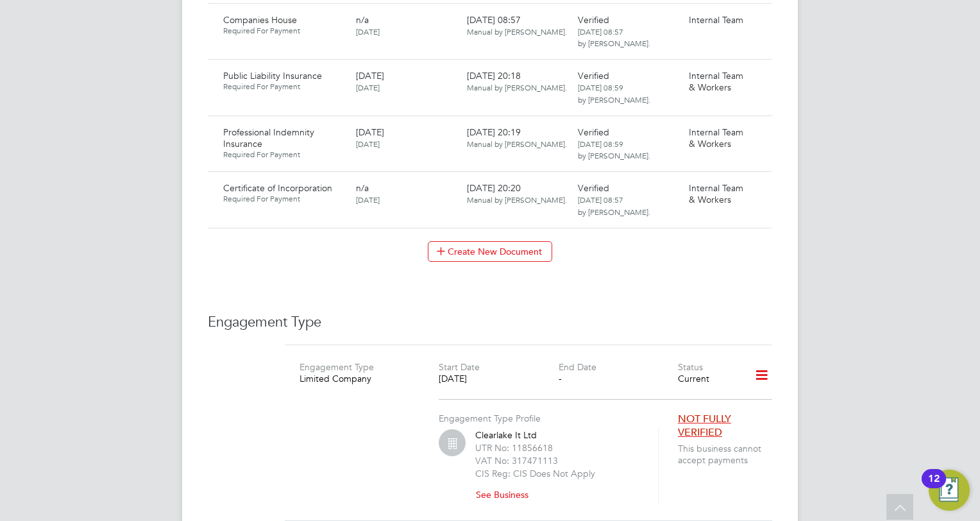 The image size is (980, 521). I want to click on span: Certificate of Incorporation, so click(277, 188).